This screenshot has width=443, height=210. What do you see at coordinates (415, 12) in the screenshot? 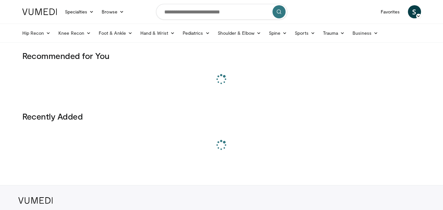
I see `a: S` at bounding box center [415, 12].